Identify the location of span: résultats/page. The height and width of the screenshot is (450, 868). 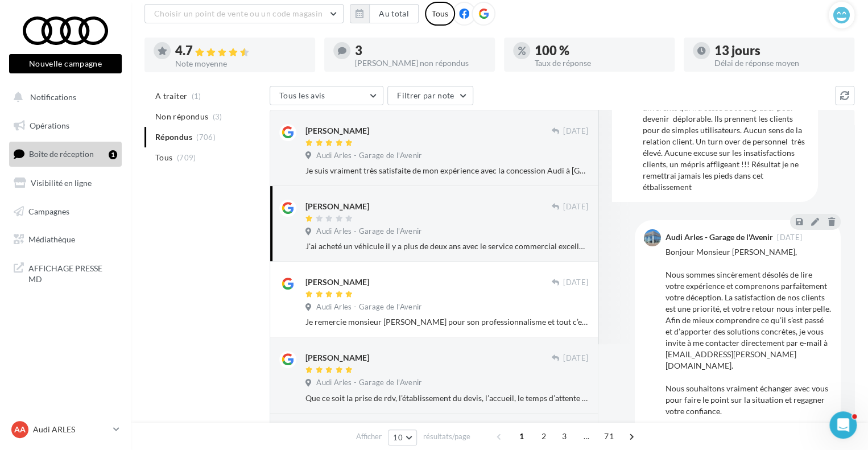
(446, 436).